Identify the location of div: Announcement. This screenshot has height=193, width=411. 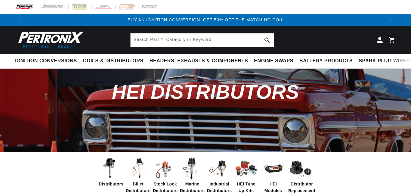
(205, 20).